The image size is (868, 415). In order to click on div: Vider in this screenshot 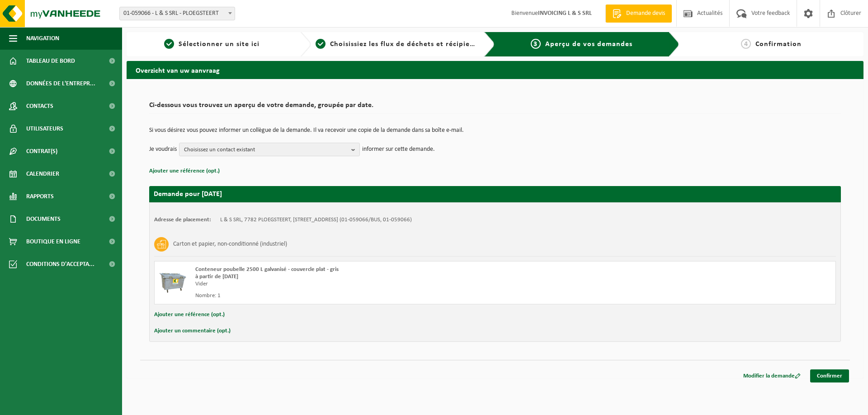, I will do `click(363, 285)`.